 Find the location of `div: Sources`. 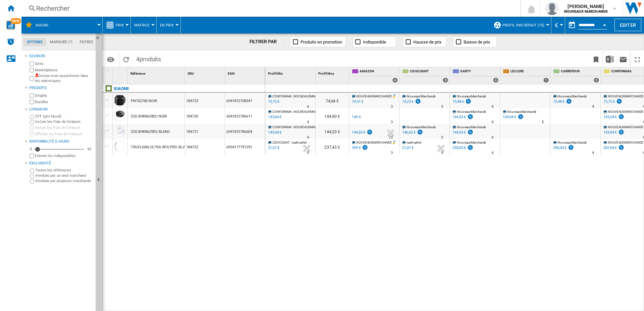

div: Sources is located at coordinates (61, 57).